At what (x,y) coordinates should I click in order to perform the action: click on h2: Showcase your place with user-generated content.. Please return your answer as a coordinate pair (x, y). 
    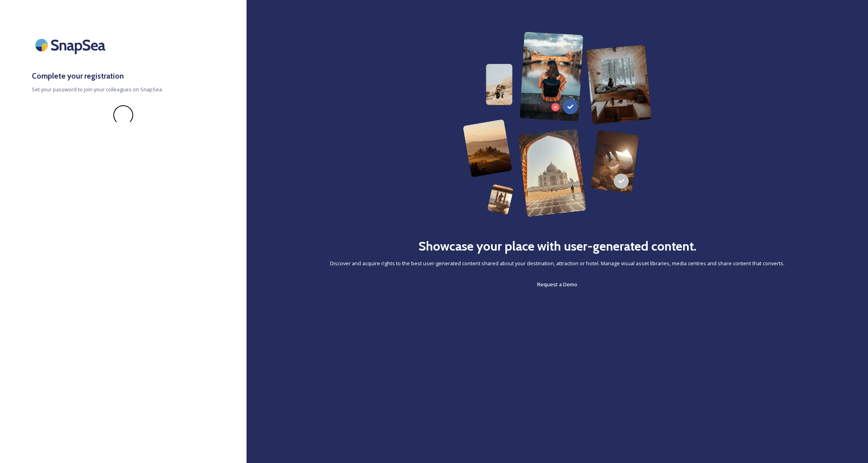
    Looking at the image, I should click on (557, 246).